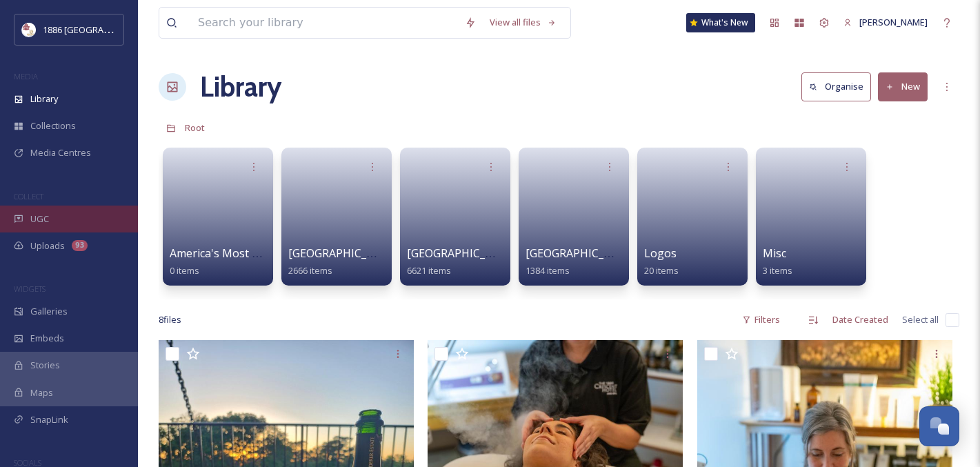  What do you see at coordinates (194, 128) in the screenshot?
I see `a: Root` at bounding box center [194, 128].